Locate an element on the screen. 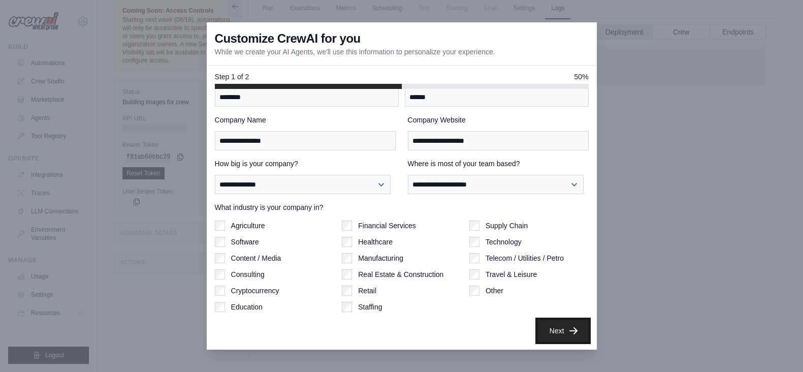 The width and height of the screenshot is (803, 372). label: Telecom / Utilities / Petro is located at coordinates (524, 258).